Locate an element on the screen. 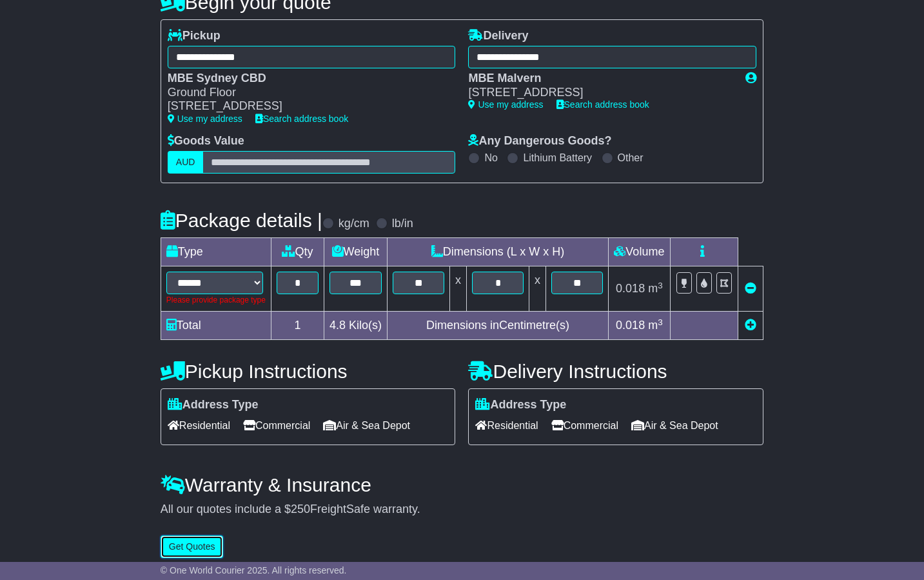 Image resolution: width=924 pixels, height=580 pixels. button: Get Quotes is located at coordinates (192, 546).